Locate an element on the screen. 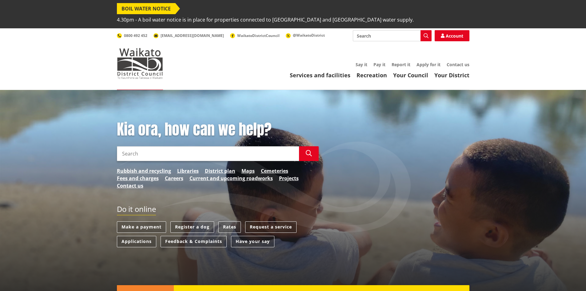 The height and width of the screenshot is (291, 586). a: District plan is located at coordinates (220, 171).